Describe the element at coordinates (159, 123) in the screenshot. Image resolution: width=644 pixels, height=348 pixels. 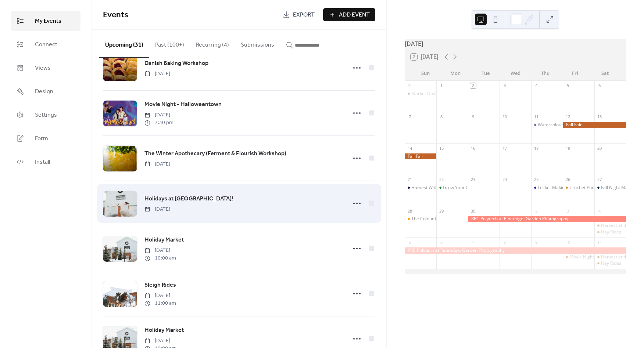
I see `span: 7:30 pm` at that location.